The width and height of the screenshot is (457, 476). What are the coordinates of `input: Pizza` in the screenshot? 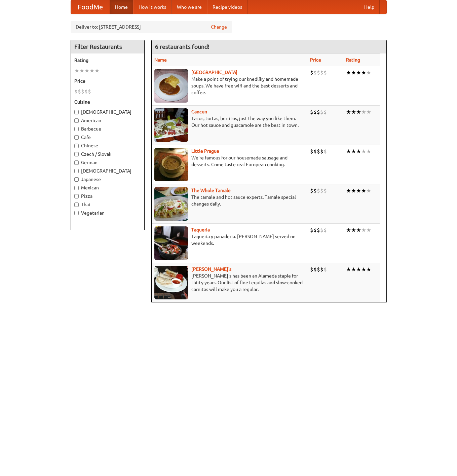 It's located at (76, 196).